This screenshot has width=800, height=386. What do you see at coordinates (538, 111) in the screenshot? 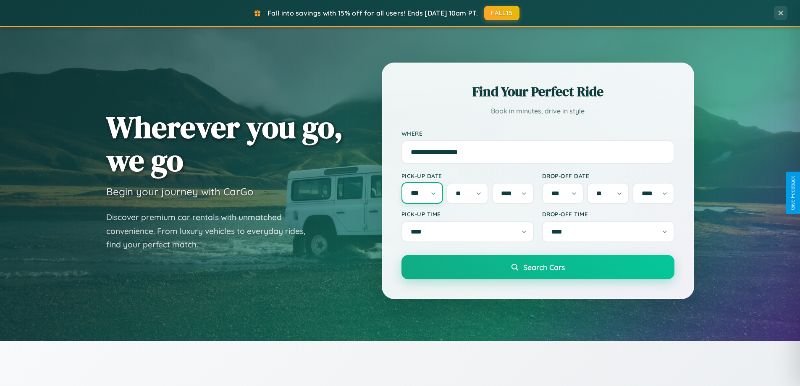
I see `p: Book in minutes, drive in style` at bounding box center [538, 111].